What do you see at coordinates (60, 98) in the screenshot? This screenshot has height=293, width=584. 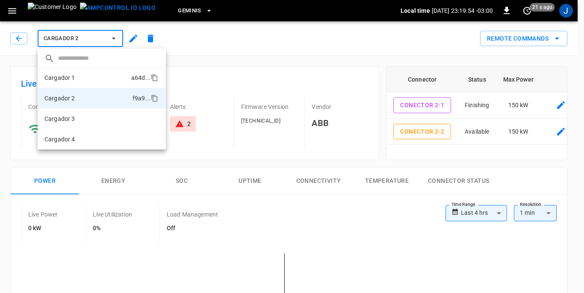 I see `p: Cargador 2` at bounding box center [60, 98].